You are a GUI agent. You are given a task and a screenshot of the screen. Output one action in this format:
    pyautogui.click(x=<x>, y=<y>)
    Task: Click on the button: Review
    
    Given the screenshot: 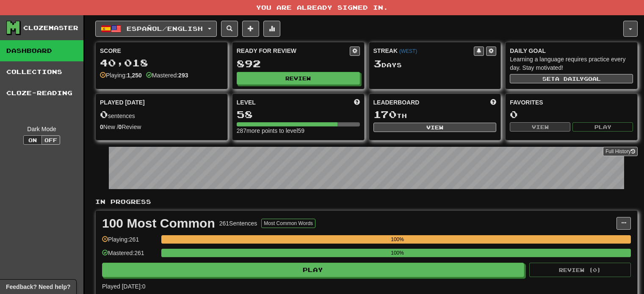 What is the action you would take?
    pyautogui.click(x=298, y=78)
    